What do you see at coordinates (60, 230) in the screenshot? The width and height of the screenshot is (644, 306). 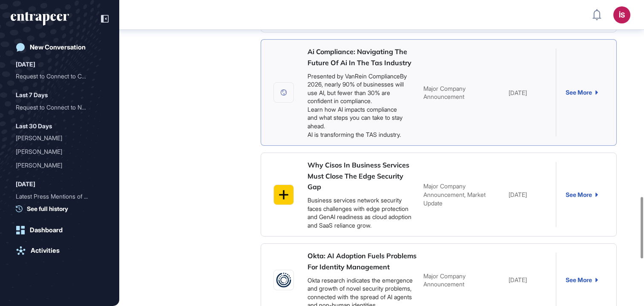 I see `a: Dashboard` at bounding box center [60, 230].